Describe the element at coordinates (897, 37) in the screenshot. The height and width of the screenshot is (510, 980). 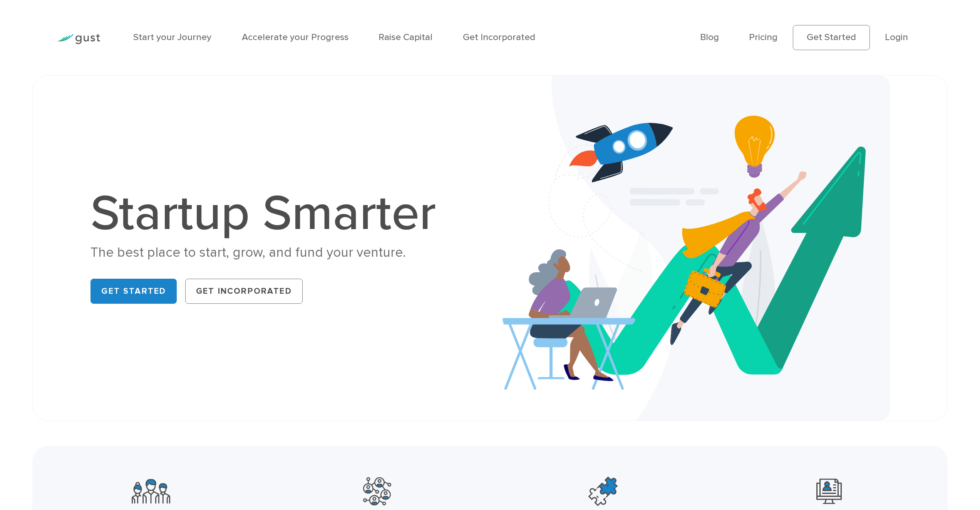
I see `a: Login` at that location.